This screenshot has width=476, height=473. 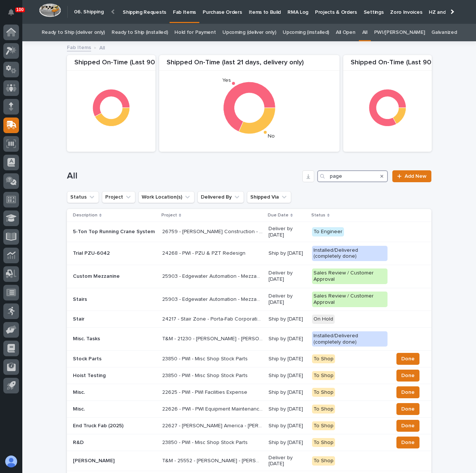 I want to click on button: Delivered By, so click(x=220, y=197).